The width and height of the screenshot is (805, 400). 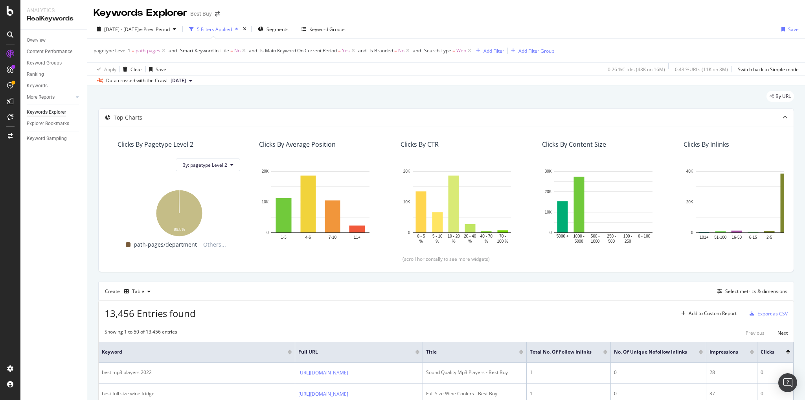 What do you see at coordinates (651, 352) in the screenshot?
I see `span: No. of Unique Nofollow Inlinks` at bounding box center [651, 352].